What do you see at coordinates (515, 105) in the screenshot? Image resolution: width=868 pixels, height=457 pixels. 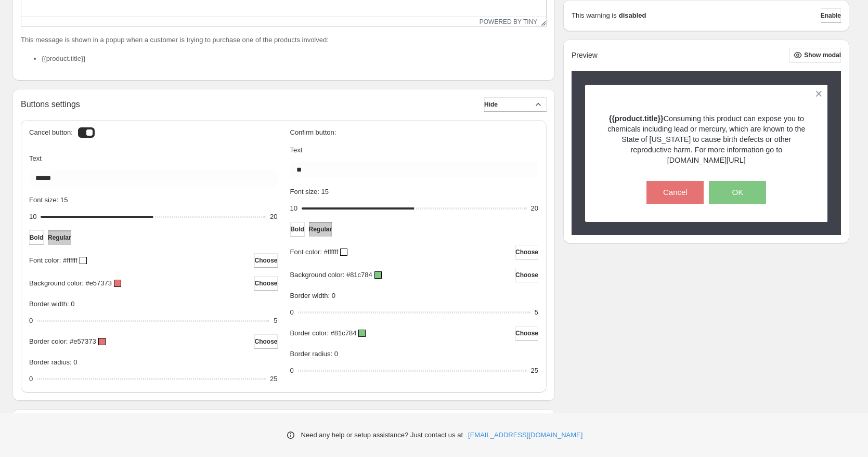 I see `button: Hide` at bounding box center [515, 105].